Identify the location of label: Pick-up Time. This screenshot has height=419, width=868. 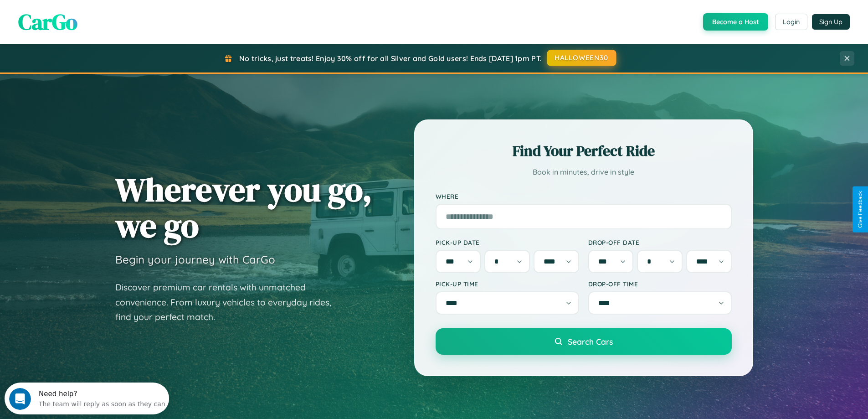
(507, 284).